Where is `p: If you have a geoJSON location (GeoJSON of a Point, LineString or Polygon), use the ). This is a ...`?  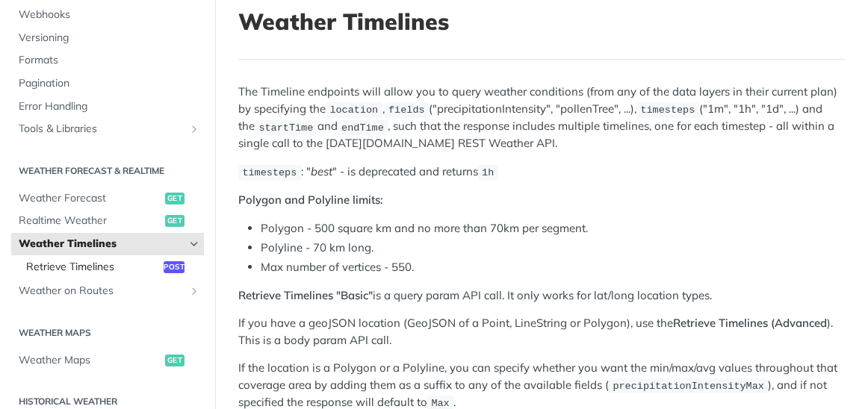
p: If you have a geoJSON location (GeoJSON of a Point, LineString or Polygon), use the ). This is a ... is located at coordinates (542, 331).